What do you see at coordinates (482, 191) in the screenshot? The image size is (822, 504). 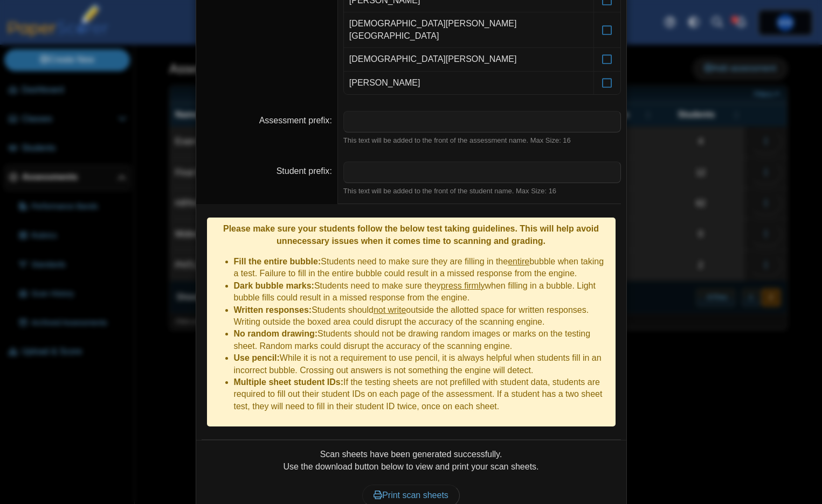 I see `div: This text will be added to the front of the student name. Max Size: 16` at bounding box center [482, 191].